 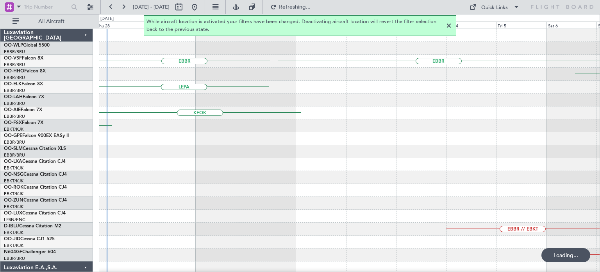 I want to click on a: N604GFChallenger 604, so click(x=30, y=252).